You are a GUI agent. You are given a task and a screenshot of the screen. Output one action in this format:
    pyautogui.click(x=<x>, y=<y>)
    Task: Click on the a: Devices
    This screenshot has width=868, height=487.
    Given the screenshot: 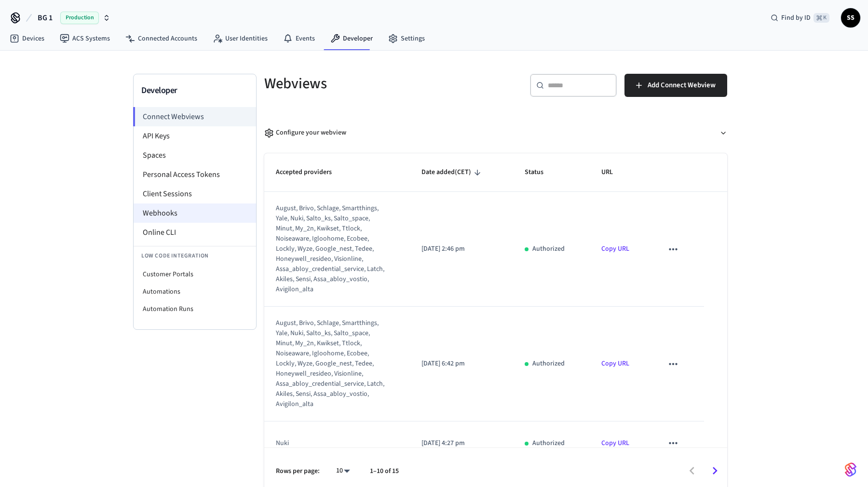 What is the action you would take?
    pyautogui.click(x=27, y=38)
    